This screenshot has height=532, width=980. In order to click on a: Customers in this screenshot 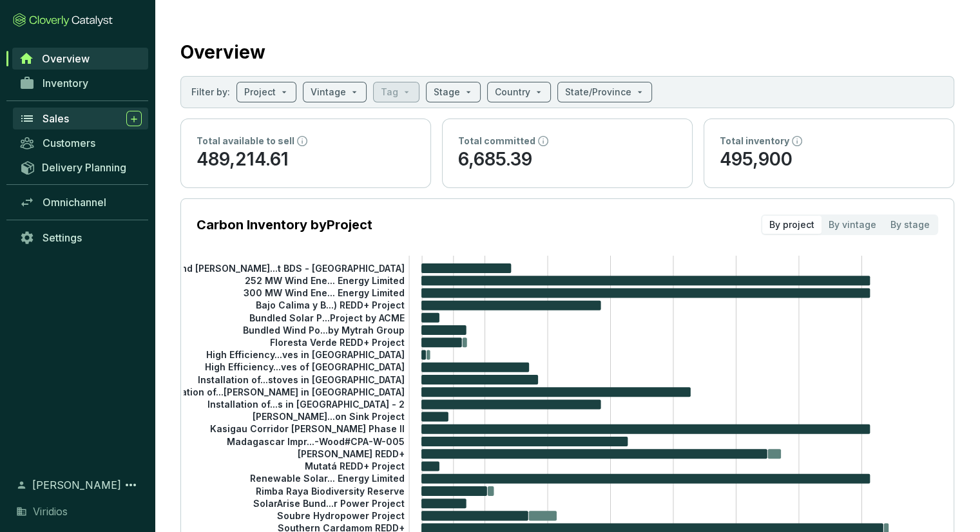, I will do `click(81, 143)`.